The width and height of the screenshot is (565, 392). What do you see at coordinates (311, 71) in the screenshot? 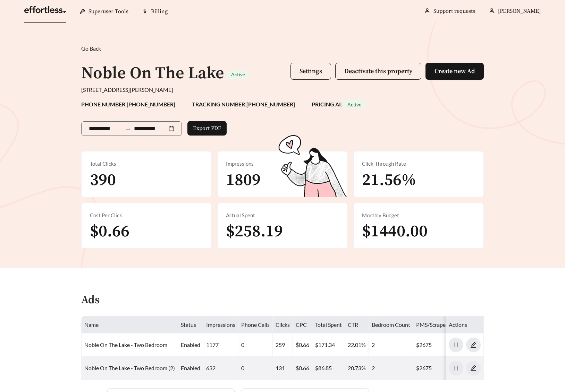
I see `span: Settings` at bounding box center [311, 71].